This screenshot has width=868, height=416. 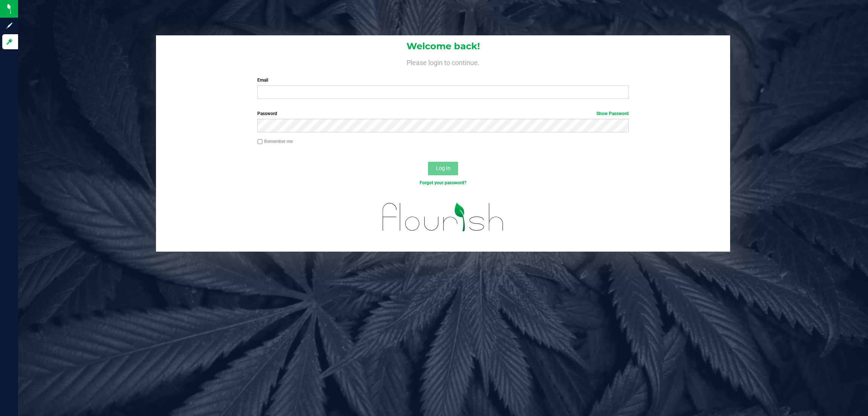 What do you see at coordinates (10, 42) in the screenshot?
I see `inline-svg: Log in` at bounding box center [10, 42].